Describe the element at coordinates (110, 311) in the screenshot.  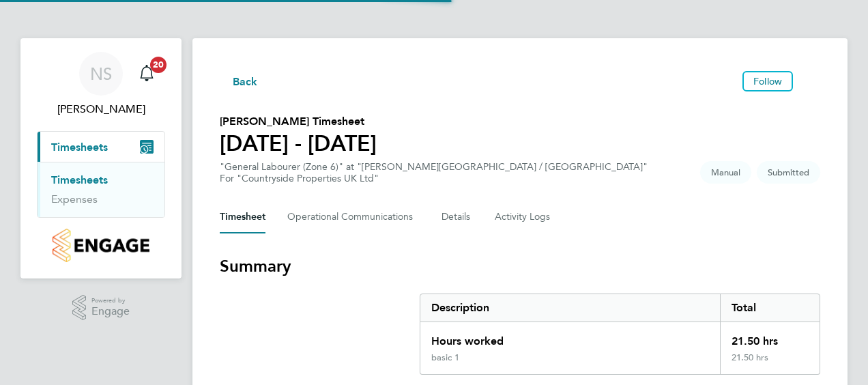
I see `span: Engage` at that location.